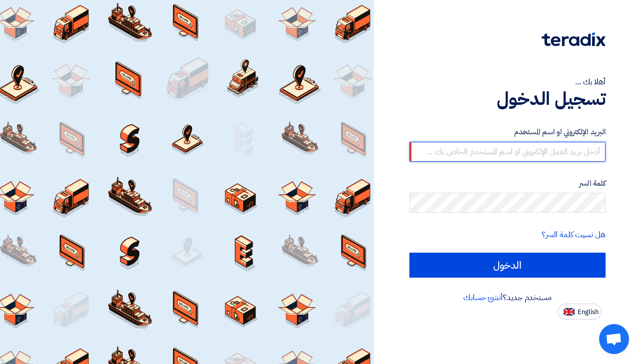 This screenshot has width=641, height=364. I want to click on label: كلمة السر, so click(507, 183).